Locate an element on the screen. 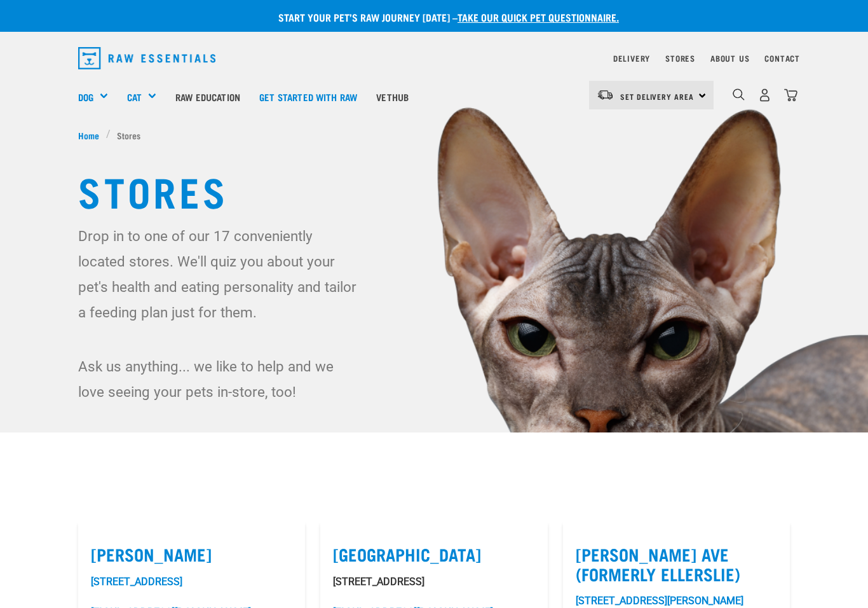 The image size is (868, 608). img: user.png is located at coordinates (765, 95).